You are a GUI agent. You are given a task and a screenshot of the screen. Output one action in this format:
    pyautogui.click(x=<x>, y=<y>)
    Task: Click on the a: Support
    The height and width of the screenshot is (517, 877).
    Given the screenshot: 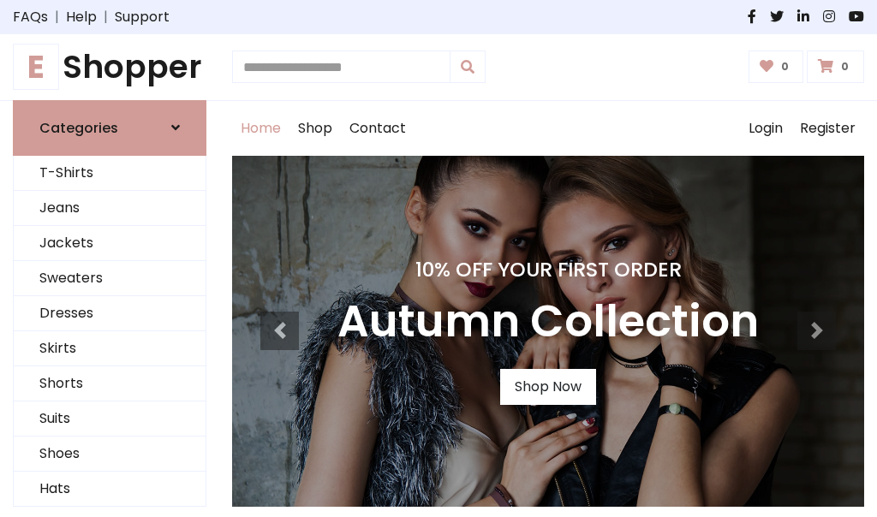 What is the action you would take?
    pyautogui.click(x=142, y=17)
    